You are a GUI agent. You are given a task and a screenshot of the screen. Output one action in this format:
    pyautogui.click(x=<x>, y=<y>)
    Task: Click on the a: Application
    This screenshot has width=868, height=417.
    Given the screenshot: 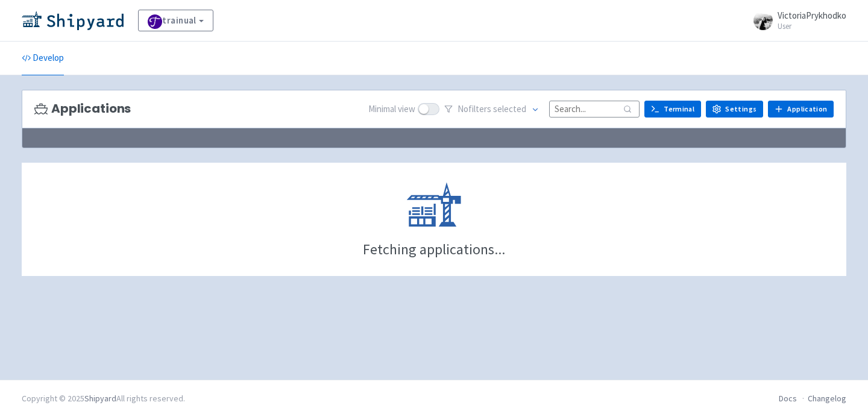 What is the action you would take?
    pyautogui.click(x=801, y=109)
    